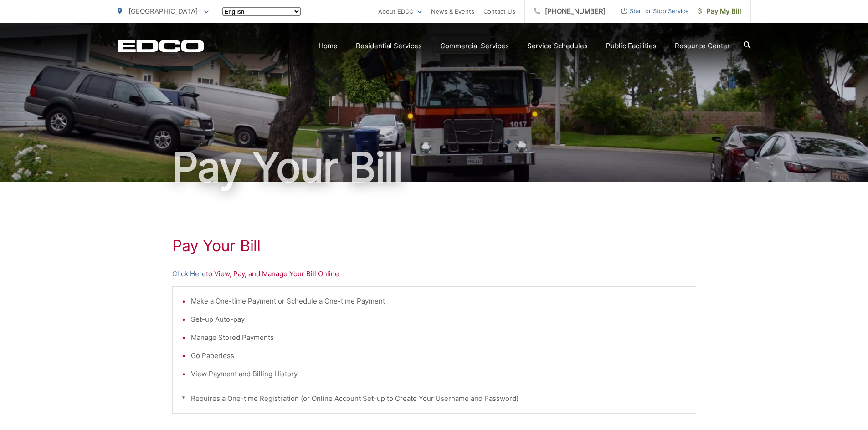 The width and height of the screenshot is (868, 430). I want to click on a: Click Here, so click(189, 274).